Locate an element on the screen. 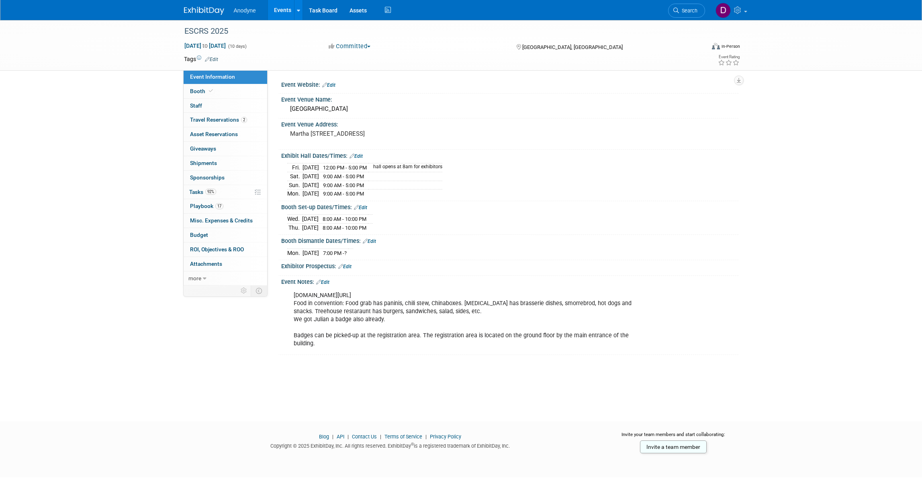  span: Anodyne is located at coordinates (245, 10).